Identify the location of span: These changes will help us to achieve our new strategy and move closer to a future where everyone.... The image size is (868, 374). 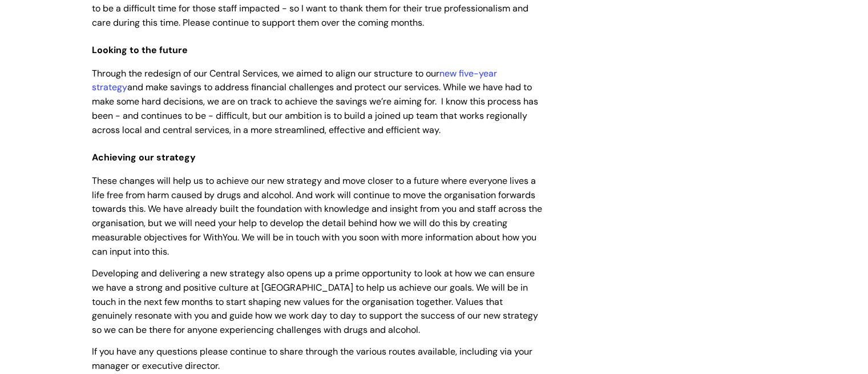
(317, 215).